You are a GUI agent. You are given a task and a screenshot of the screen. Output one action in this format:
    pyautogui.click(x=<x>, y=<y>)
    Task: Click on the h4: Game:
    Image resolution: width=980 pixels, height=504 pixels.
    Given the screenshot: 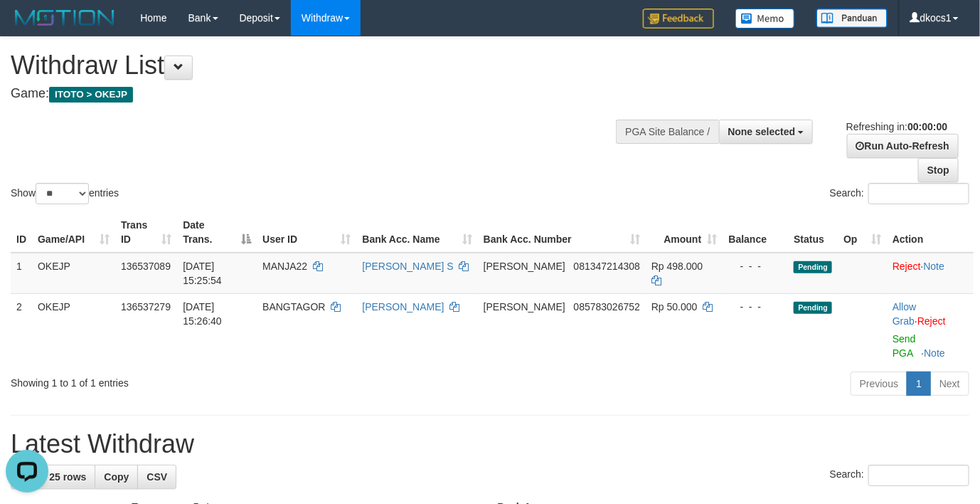 What is the action you would take?
    pyautogui.click(x=325, y=94)
    